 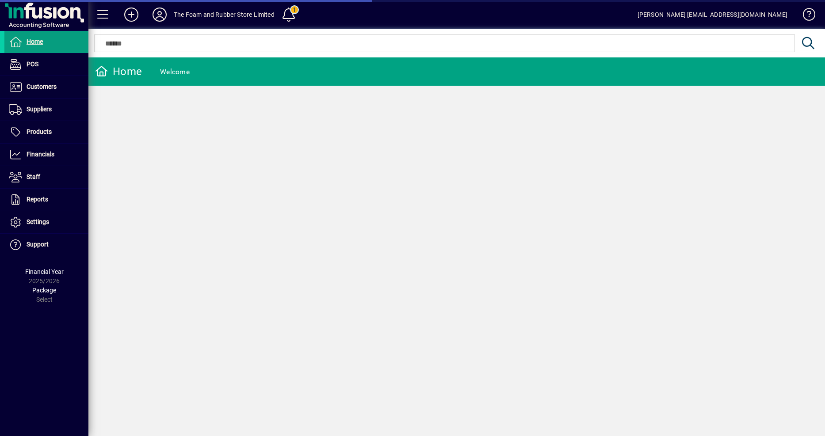 What do you see at coordinates (175, 72) in the screenshot?
I see `div: Welcome` at bounding box center [175, 72].